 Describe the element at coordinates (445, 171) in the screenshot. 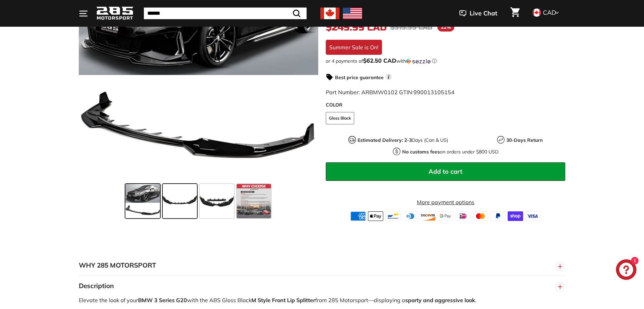

I see `span: Add to cart` at that location.